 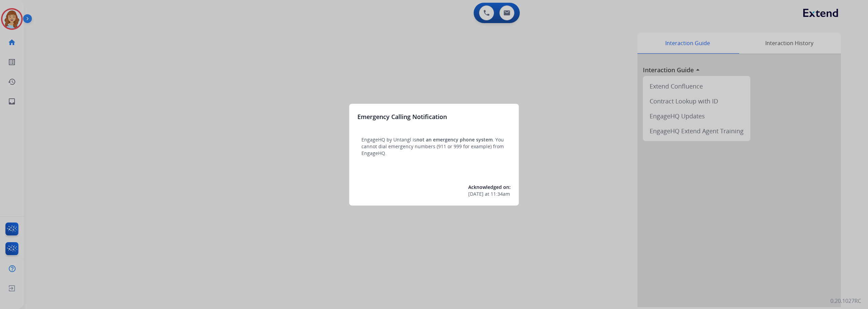 I want to click on span: Acknowledged on:, so click(x=489, y=187).